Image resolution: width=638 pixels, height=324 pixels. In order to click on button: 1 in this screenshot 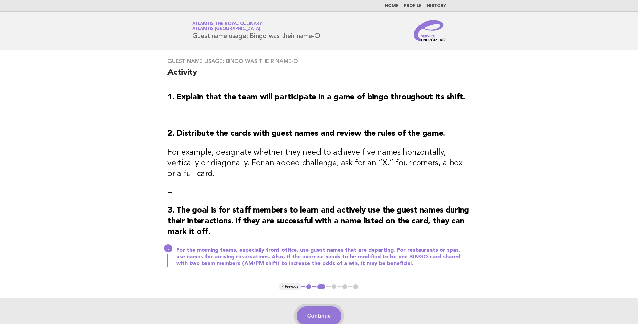, I will do `click(309, 286)`.